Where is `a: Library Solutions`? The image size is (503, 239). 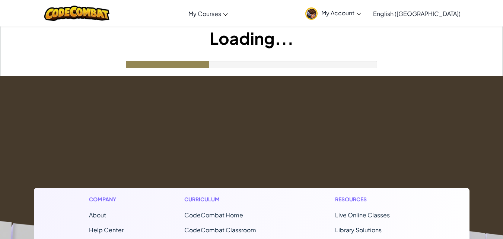
a: Library Solutions is located at coordinates (358, 229).